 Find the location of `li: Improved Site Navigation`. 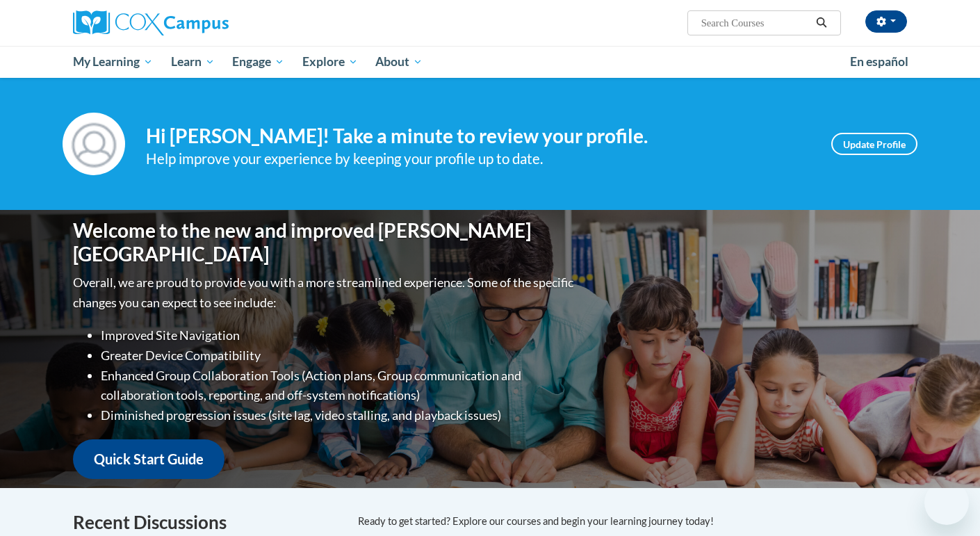

li: Improved Site Navigation is located at coordinates (338, 335).